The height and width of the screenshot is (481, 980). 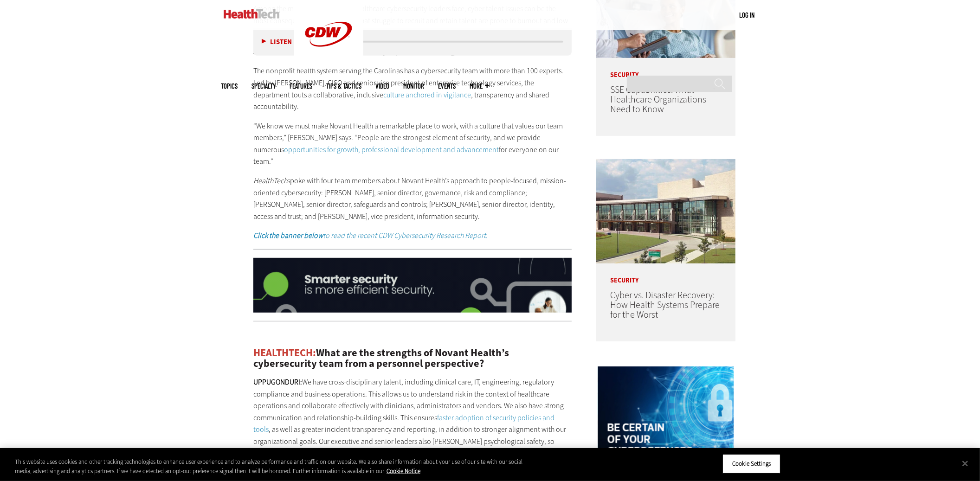 I want to click on p: We have cross-disciplinary talent, including clinical care, IT, engineering, regulatory complianc..., so click(x=413, y=417).